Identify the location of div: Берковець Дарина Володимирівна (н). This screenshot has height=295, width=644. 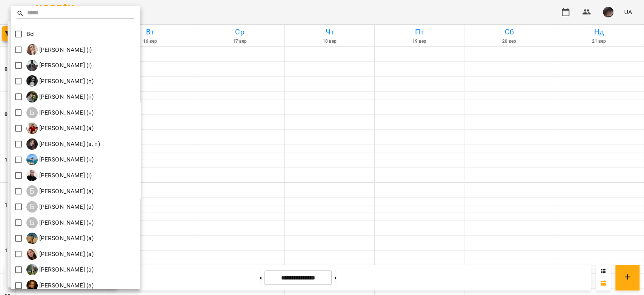
(60, 159).